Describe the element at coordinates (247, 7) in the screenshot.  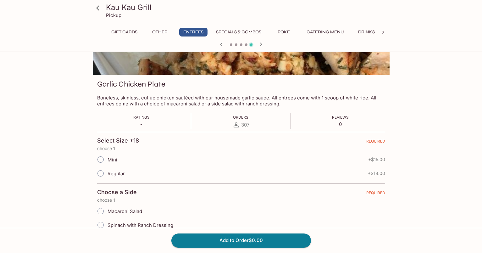
I see `h3: Kau Kau Grill` at that location.